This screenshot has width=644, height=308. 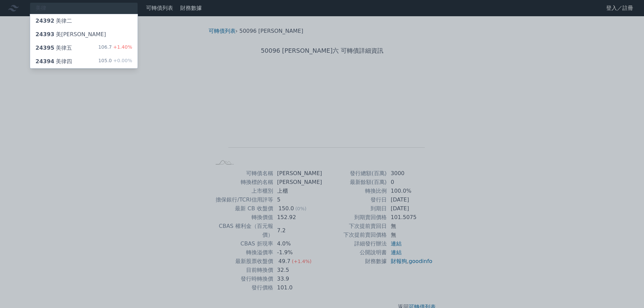 I want to click on div: 美律五, so click(x=54, y=48).